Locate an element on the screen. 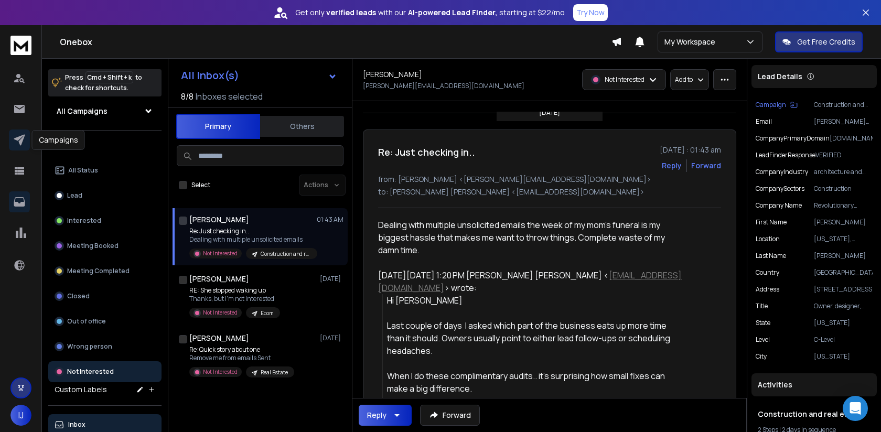  p: architecture and planning is located at coordinates (843, 172).